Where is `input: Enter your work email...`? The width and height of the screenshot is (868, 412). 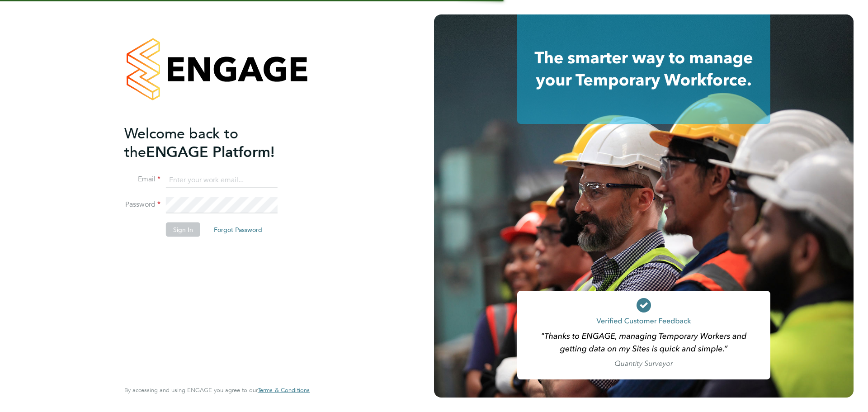
input: Enter your work email... is located at coordinates (221, 180).